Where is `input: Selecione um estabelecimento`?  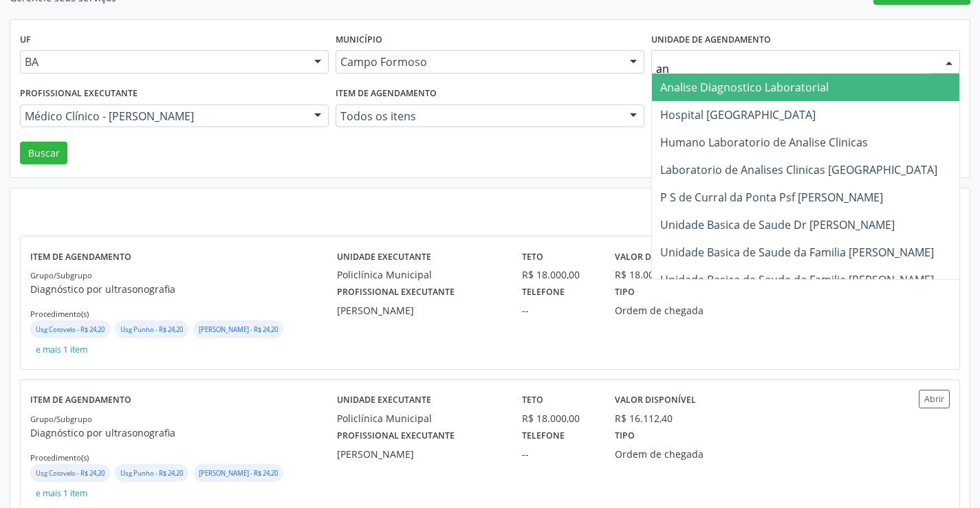
input: Selecione um estabelecimento is located at coordinates (794, 69).